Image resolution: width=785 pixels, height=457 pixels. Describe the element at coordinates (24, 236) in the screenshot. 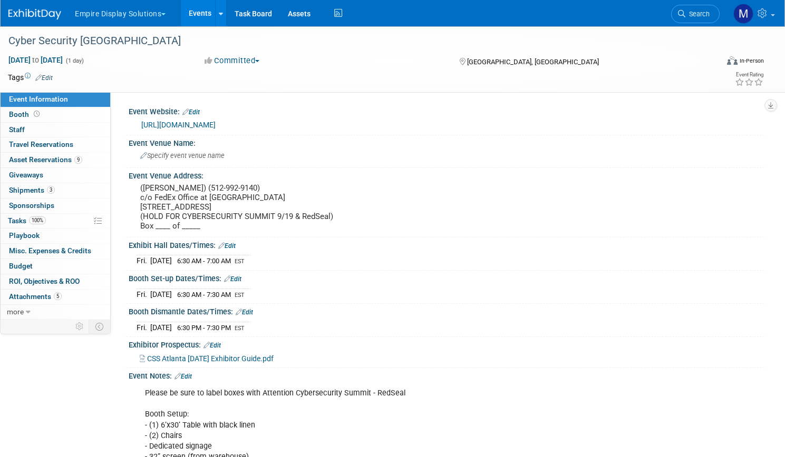

I see `span: Playbook` at that location.